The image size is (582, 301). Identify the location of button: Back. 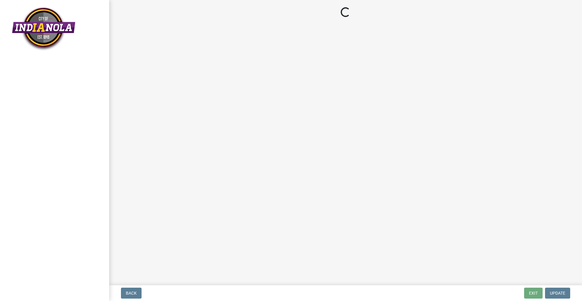
(131, 293).